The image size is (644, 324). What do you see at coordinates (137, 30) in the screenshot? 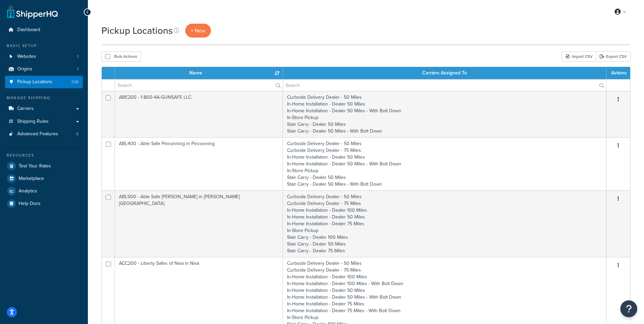
I see `h1: Pickup Locations` at bounding box center [137, 30].